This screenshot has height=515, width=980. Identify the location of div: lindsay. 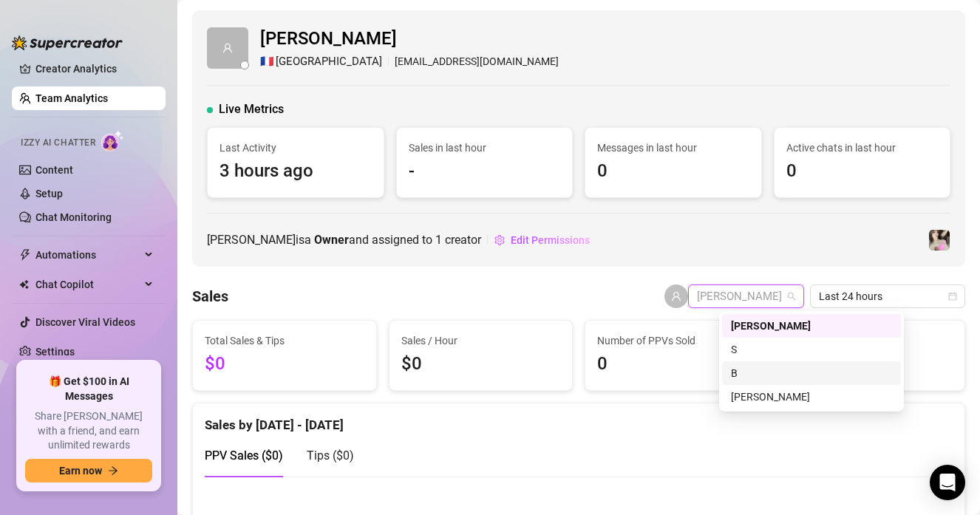
(811, 326).